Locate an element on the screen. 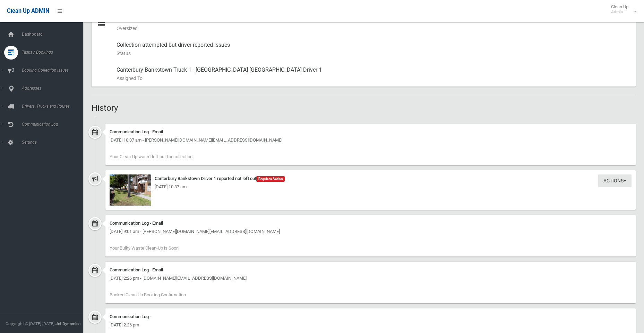 This screenshot has width=644, height=333. small: Oversized is located at coordinates (373, 28).